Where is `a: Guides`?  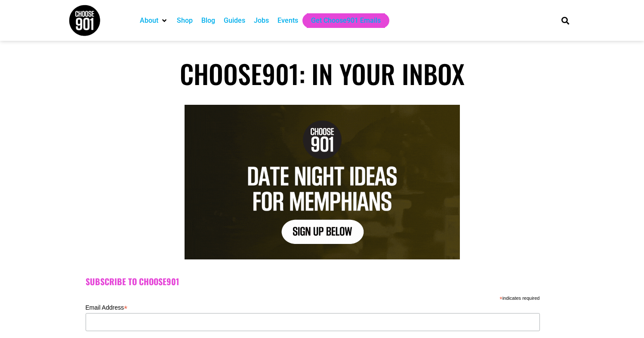 a: Guides is located at coordinates (234, 21).